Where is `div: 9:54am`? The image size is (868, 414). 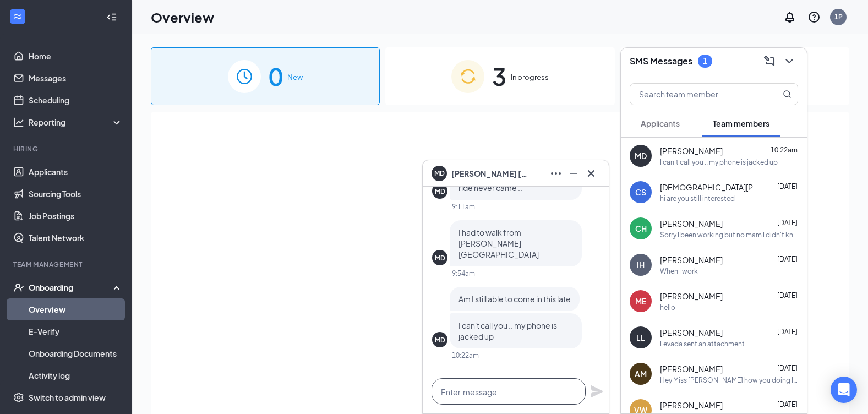 div: 9:54am is located at coordinates (464, 273).